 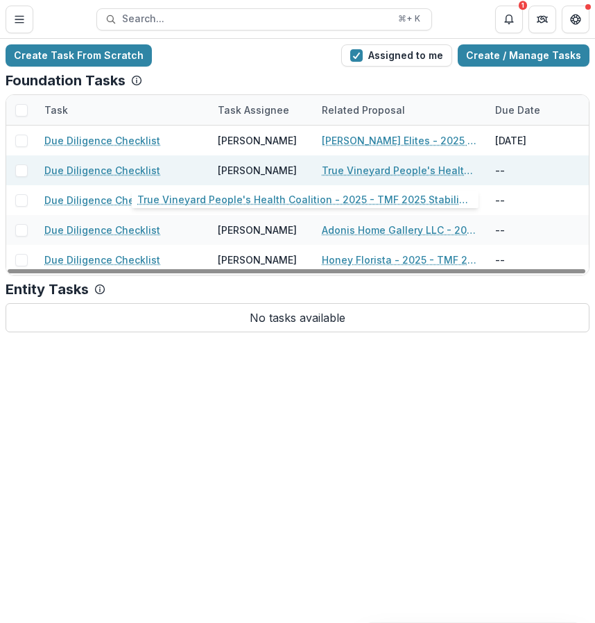 I want to click on span: Search..., so click(x=256, y=19).